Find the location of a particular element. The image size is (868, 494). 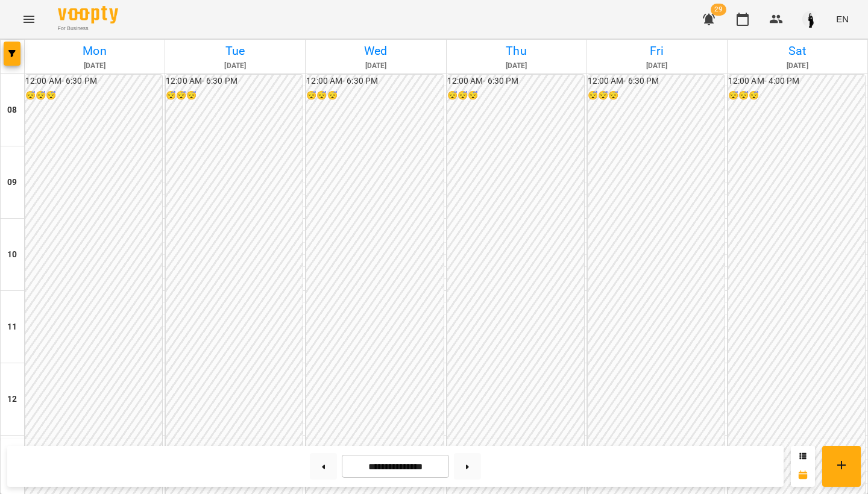

span: EN is located at coordinates (842, 19).